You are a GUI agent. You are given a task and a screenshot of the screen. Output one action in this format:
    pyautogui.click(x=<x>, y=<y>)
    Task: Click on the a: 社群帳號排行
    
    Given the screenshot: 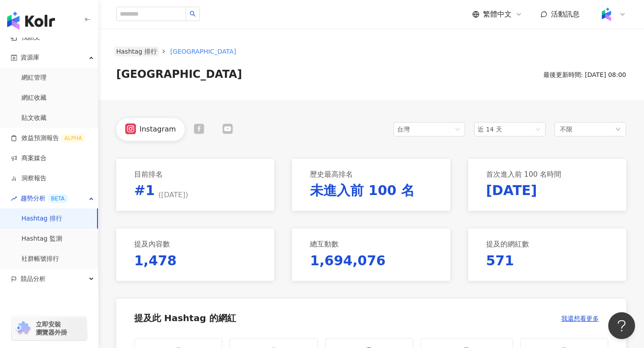 What is the action you would take?
    pyautogui.click(x=40, y=259)
    